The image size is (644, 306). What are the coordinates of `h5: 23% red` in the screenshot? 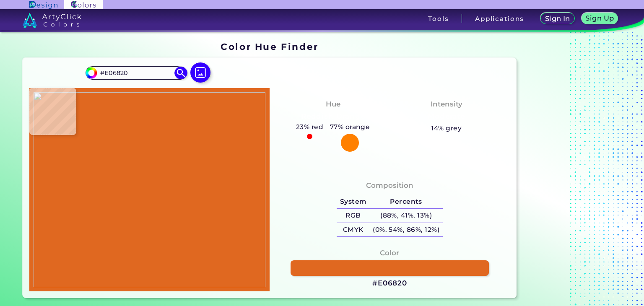 It's located at (309, 127).